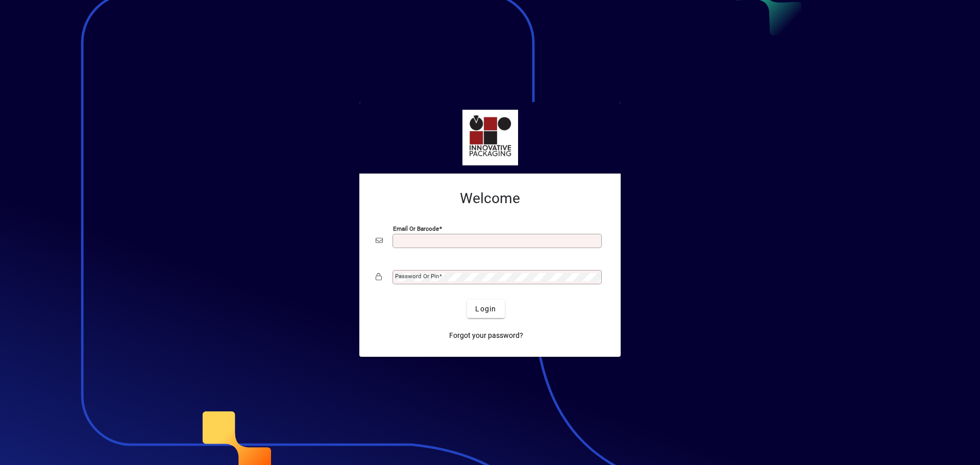 Image resolution: width=980 pixels, height=465 pixels. Describe the element at coordinates (486, 309) in the screenshot. I see `button: Login` at that location.